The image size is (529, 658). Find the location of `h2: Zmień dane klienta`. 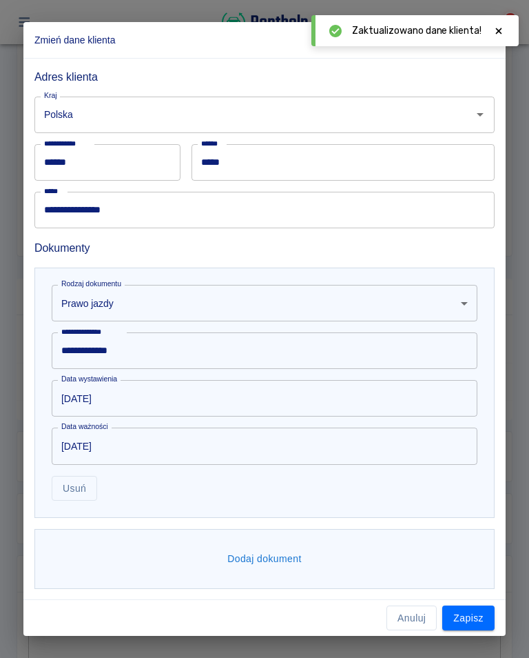

h2: Zmień dane klienta is located at coordinates (265, 40).